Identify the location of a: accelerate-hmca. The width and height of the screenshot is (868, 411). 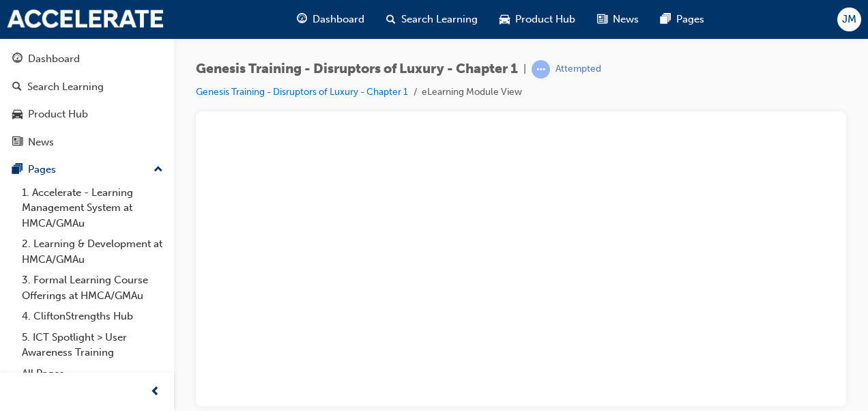
(86, 19).